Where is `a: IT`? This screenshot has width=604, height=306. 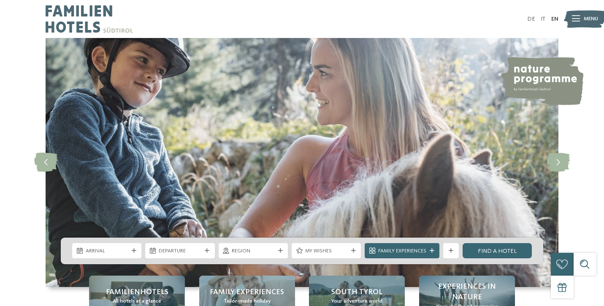 a: IT is located at coordinates (543, 19).